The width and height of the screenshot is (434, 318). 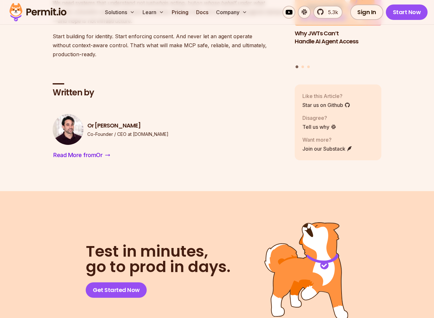 I want to click on button: Learn, so click(x=153, y=12).